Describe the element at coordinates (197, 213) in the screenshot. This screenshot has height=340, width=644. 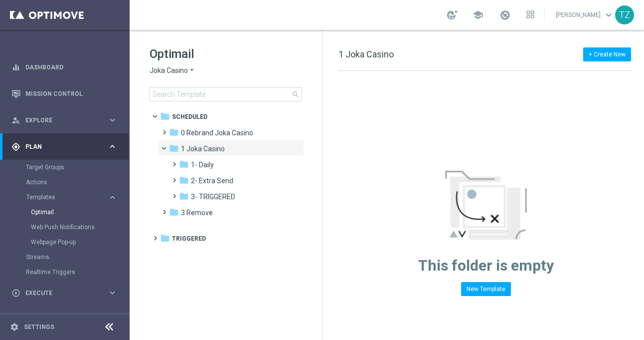
I see `span: 3 Remove` at that location.